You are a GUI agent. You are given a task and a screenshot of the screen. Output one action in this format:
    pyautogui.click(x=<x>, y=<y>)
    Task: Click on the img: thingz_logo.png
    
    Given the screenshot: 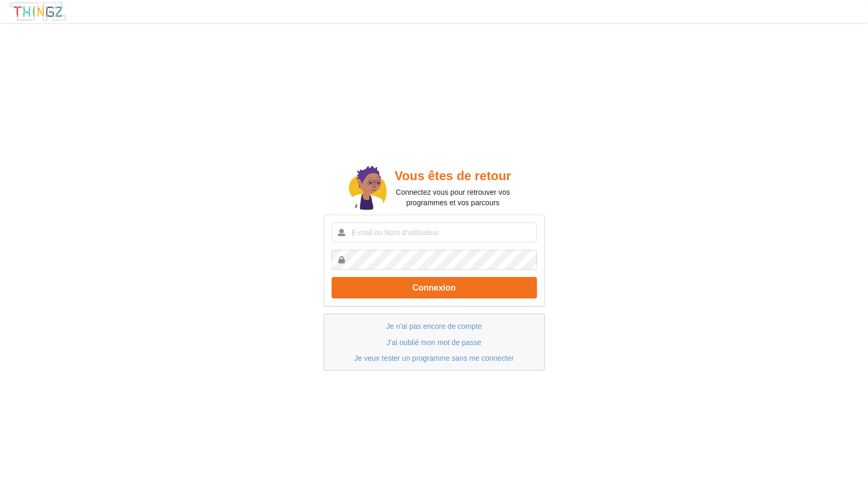 What is the action you would take?
    pyautogui.click(x=39, y=12)
    